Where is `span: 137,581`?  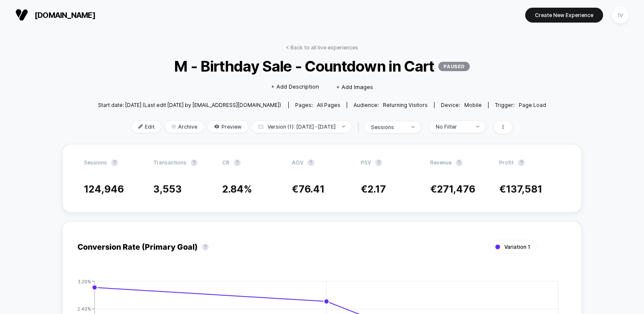 span: 137,581 is located at coordinates (524, 189).